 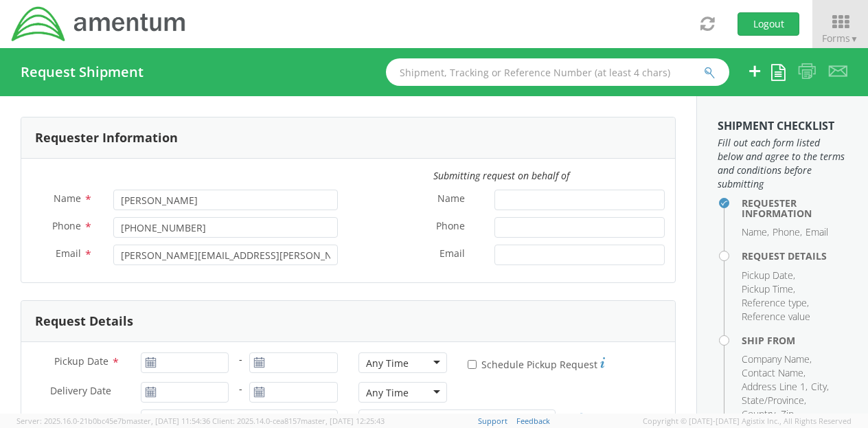 I want to click on input: Schedule Pickup Request, so click(x=471, y=364).